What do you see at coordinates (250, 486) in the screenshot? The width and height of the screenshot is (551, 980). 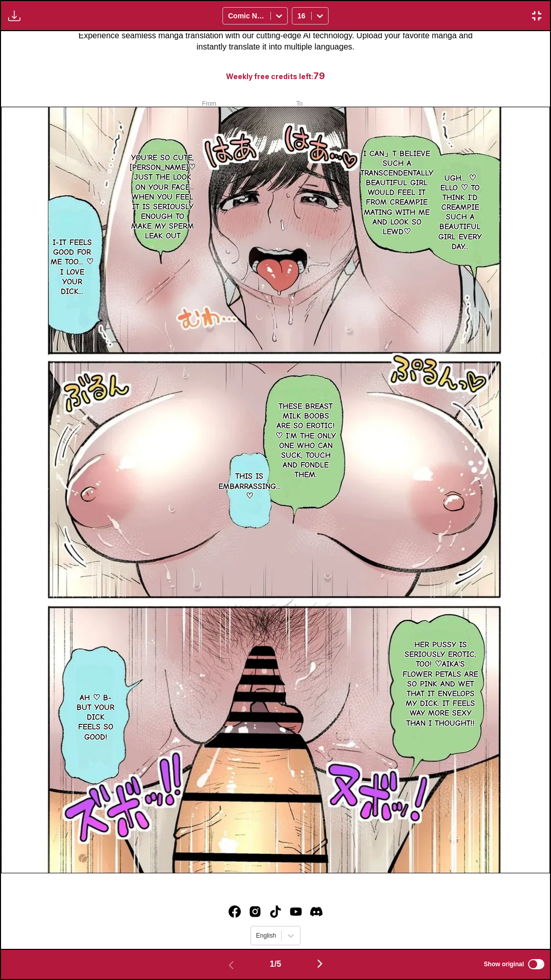 I see `p: This is embarrassing... ♡` at bounding box center [250, 486].